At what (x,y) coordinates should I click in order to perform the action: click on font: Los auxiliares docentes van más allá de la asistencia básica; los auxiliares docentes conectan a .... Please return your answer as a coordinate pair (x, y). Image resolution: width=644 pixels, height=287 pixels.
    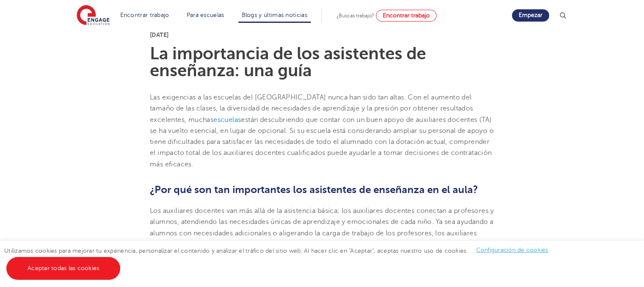
    Looking at the image, I should click on (322, 228).